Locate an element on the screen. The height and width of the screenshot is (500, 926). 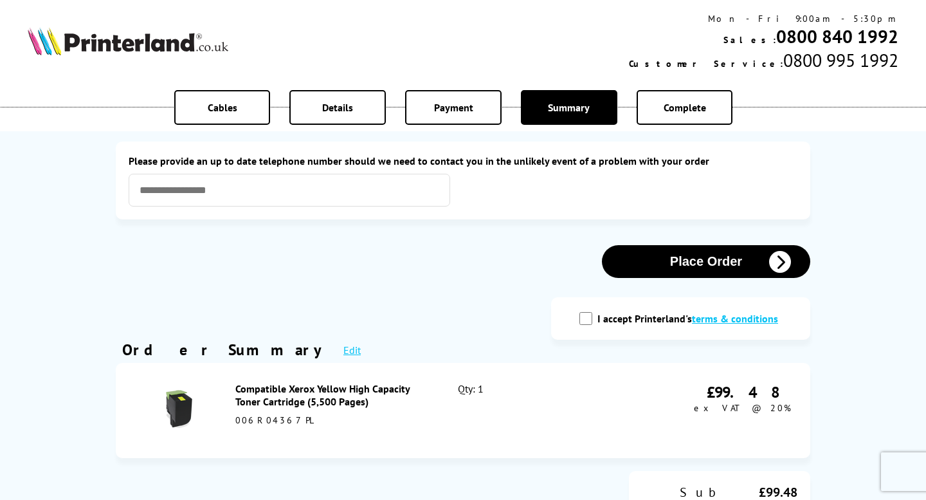
span: Details is located at coordinates (338, 107).